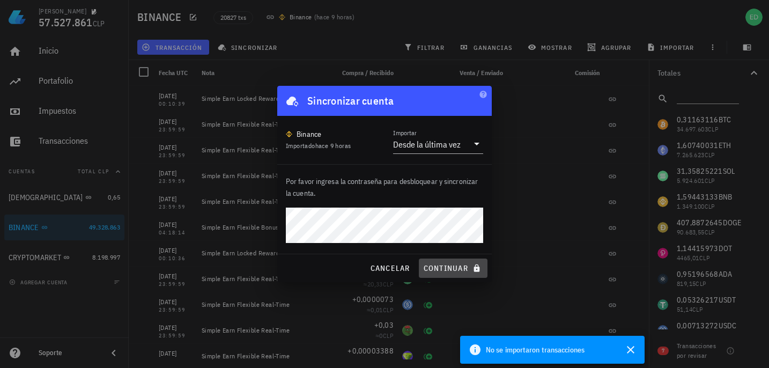  I want to click on div: Binance, so click(309, 134).